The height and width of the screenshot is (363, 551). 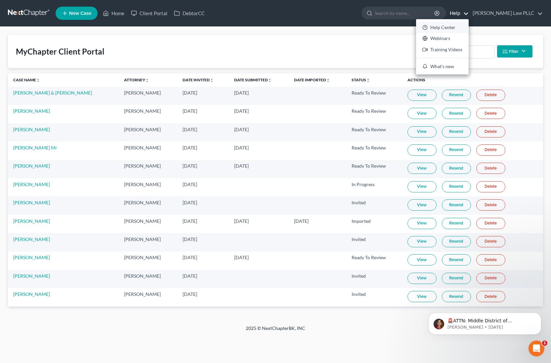 I want to click on td: In Progress, so click(x=374, y=187).